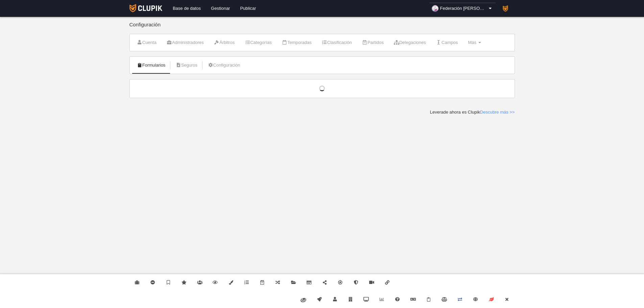 The image size is (644, 308). I want to click on a: Categorías, so click(258, 43).